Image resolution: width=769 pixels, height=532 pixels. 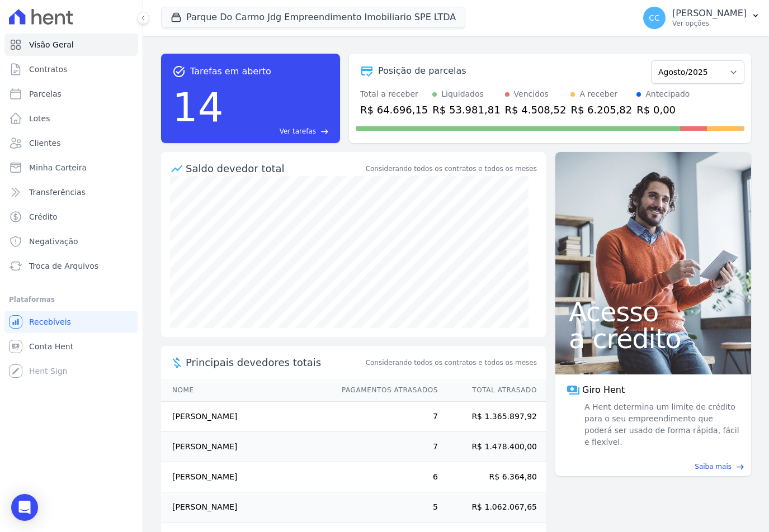 What do you see at coordinates (45, 143) in the screenshot?
I see `span: Clientes` at bounding box center [45, 143].